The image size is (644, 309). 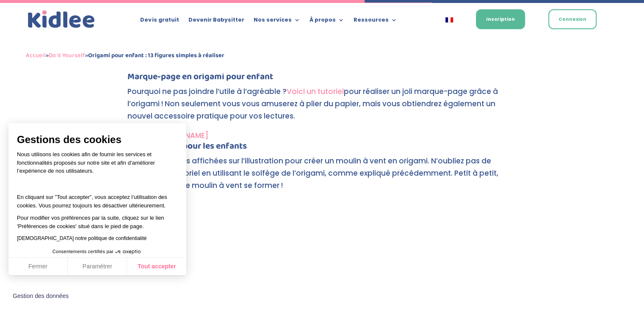 I want to click on span: Gestion des données, so click(x=41, y=296).